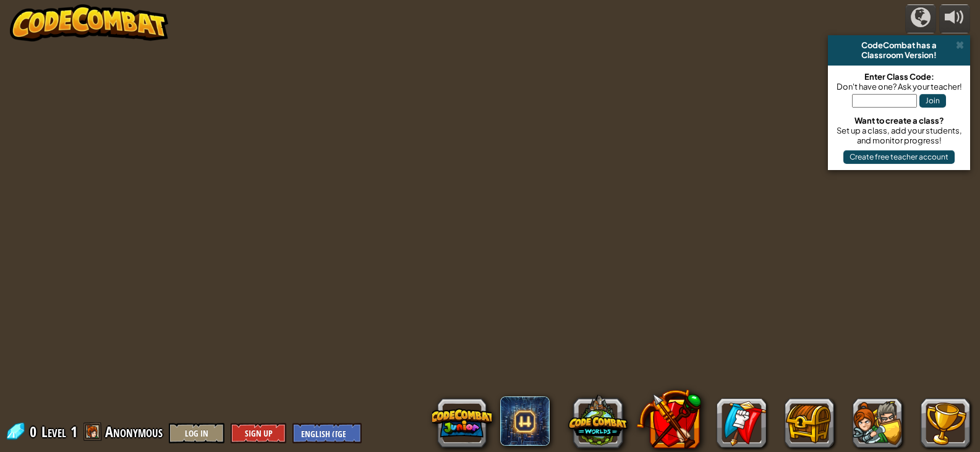 The image size is (980, 452). I want to click on span: 0, so click(35, 432).